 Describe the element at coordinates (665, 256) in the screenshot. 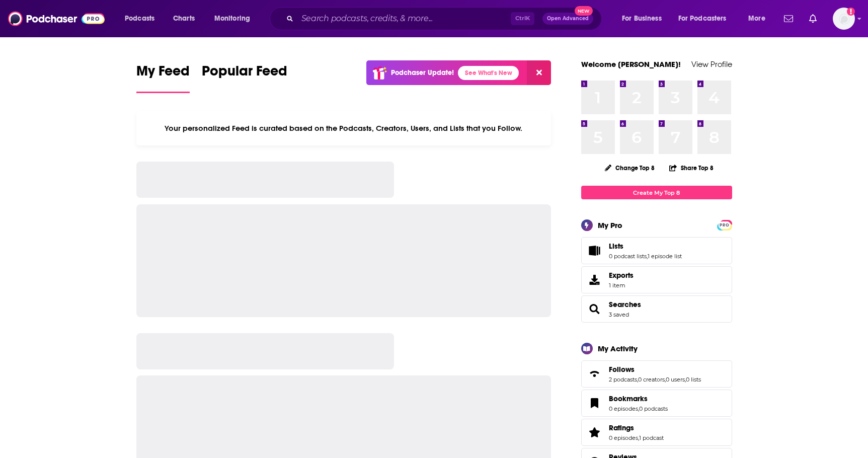

I see `a: 1 episode list` at that location.